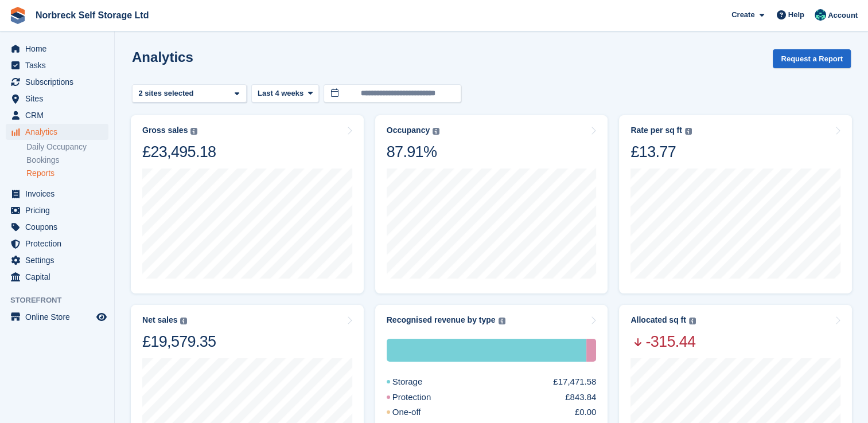 This screenshot has height=423, width=868. I want to click on div: £23,495.18, so click(179, 152).